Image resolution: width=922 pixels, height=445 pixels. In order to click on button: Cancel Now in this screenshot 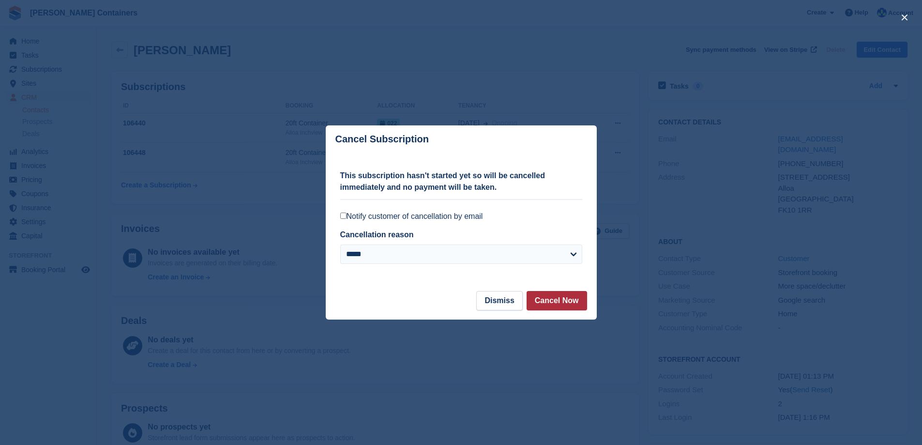, I will do `click(557, 301)`.